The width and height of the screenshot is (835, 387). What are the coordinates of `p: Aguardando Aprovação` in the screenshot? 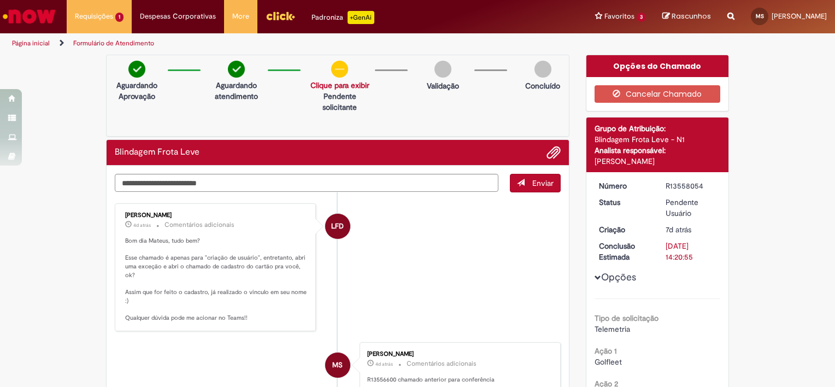 It's located at (137, 91).